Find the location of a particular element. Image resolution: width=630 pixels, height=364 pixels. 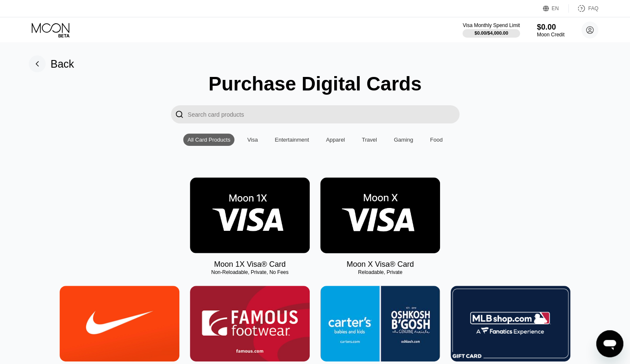

div: Gaming is located at coordinates (404, 140).